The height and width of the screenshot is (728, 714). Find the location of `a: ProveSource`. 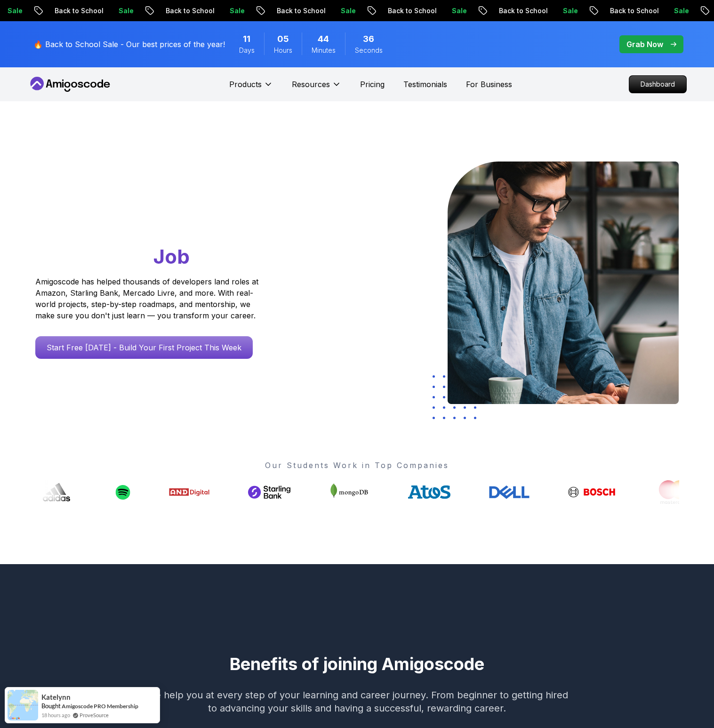

a: ProveSource is located at coordinates (94, 715).